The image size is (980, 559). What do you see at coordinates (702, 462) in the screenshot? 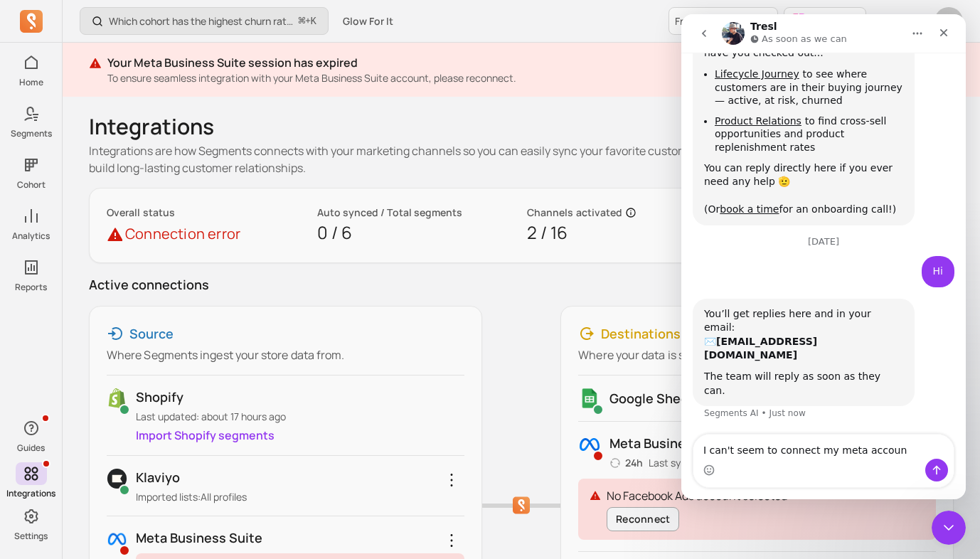
I see `p: Last sync: Not available` at bounding box center [702, 462].